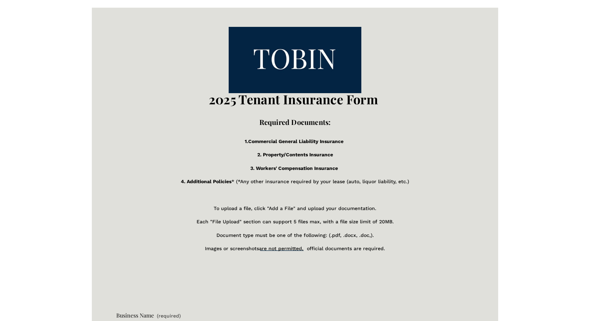  Describe the element at coordinates (295, 222) in the screenshot. I see `p: Each "File Upload" section can support 5 files max, with a file size limit of 20MB.` at that location.